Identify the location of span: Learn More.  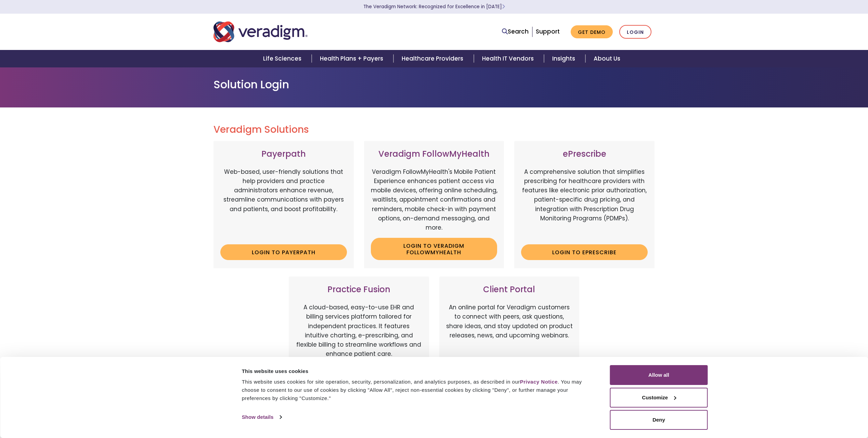
(504, 6).